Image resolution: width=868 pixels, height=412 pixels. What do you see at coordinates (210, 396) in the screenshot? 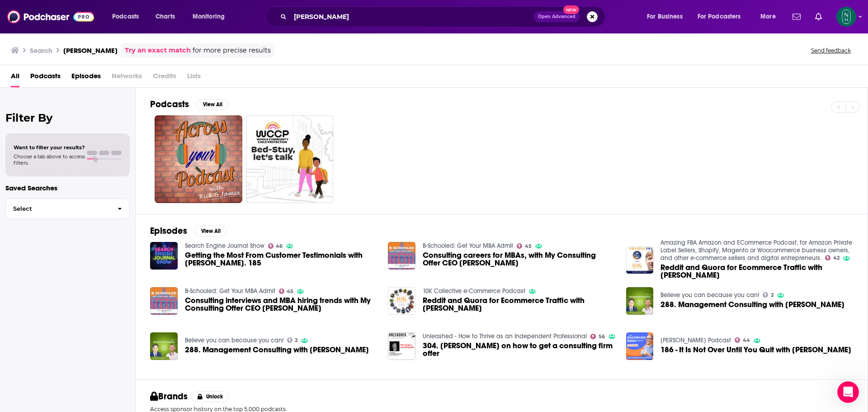
I see `button: Unlock` at bounding box center [210, 396].